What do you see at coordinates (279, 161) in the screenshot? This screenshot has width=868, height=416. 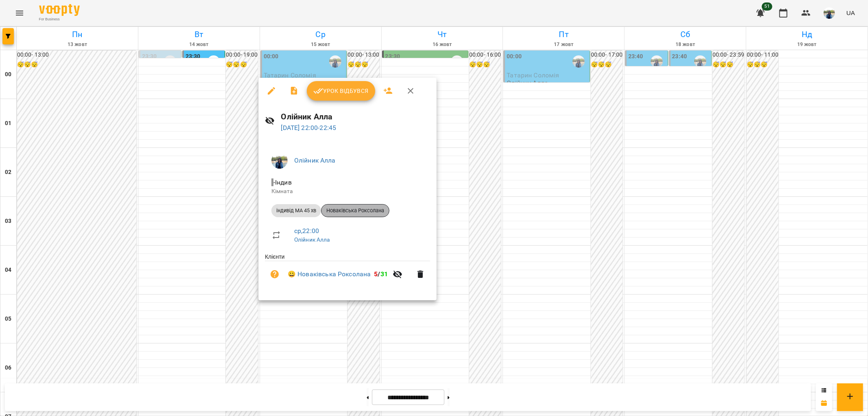 I see `img: 79bf113477beb734b35379532aeced2e.jpg` at bounding box center [279, 161].